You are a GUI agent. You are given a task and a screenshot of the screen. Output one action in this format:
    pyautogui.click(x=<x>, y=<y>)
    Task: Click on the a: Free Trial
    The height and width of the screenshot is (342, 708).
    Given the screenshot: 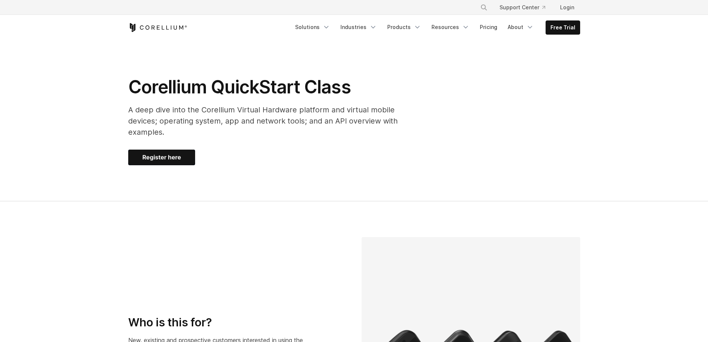 What is the action you would take?
    pyautogui.click(x=563, y=28)
    